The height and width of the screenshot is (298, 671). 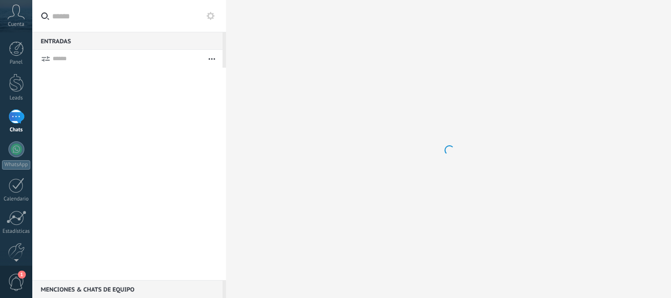 I want to click on div: Chats, so click(x=16, y=130).